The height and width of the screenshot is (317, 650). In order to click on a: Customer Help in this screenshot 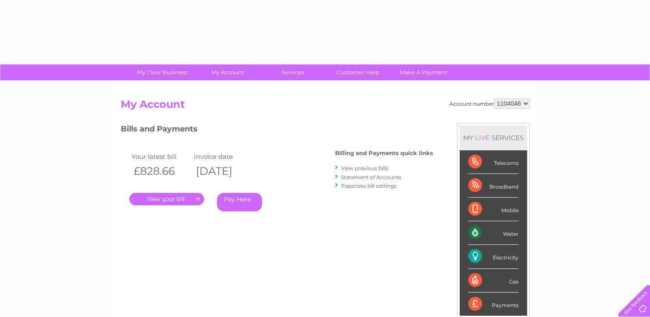, I will do `click(358, 72)`.